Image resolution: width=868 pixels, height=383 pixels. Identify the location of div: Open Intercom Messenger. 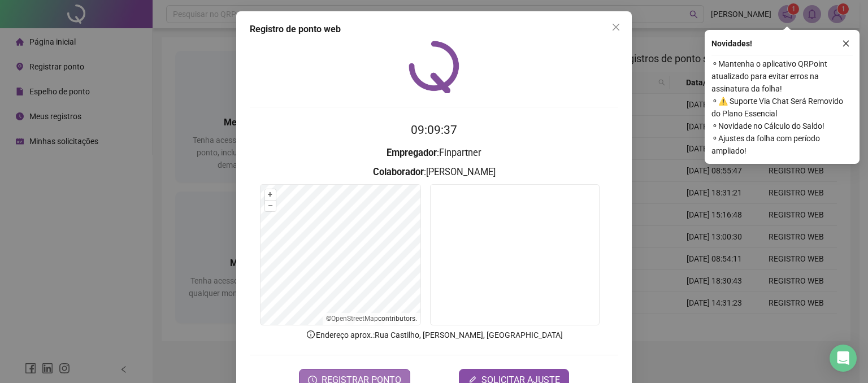
(843, 358).